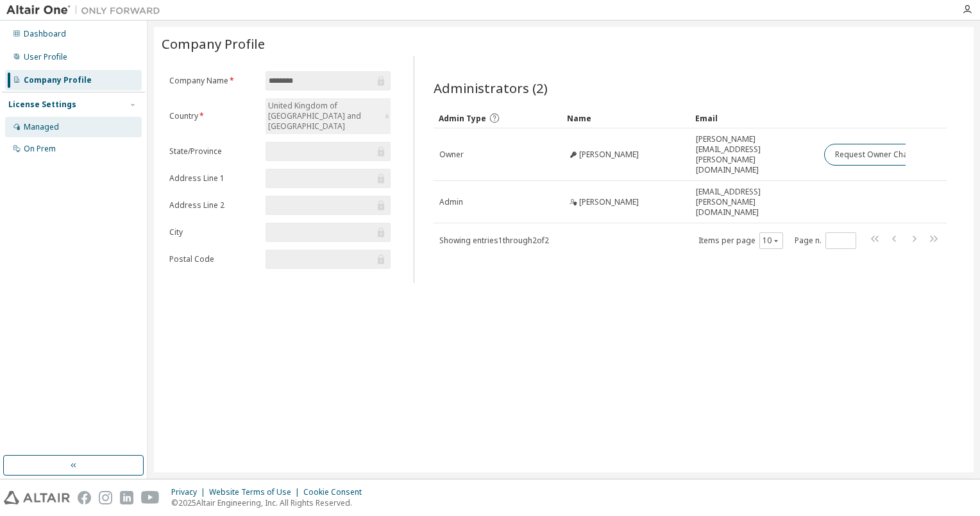 Image resolution: width=980 pixels, height=516 pixels. What do you see at coordinates (741, 241) in the screenshot?
I see `span: Items per page` at bounding box center [741, 241].